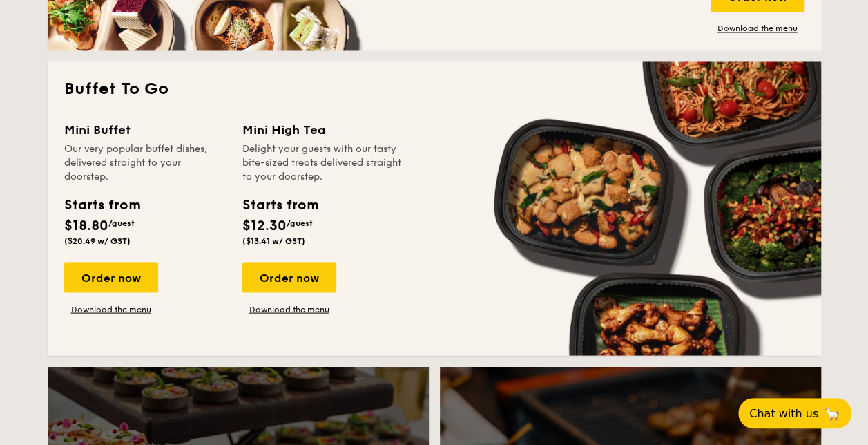 The height and width of the screenshot is (445, 868). What do you see at coordinates (265, 225) in the screenshot?
I see `span: $12.30` at bounding box center [265, 225].